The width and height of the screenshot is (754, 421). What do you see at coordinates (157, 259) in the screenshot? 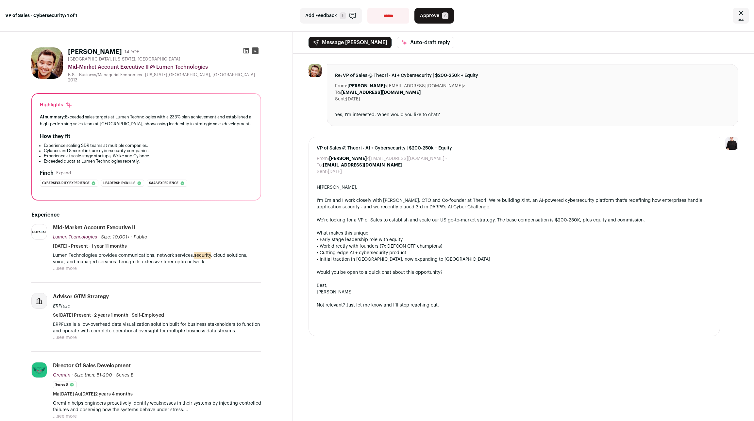
I see `p: Lumen Technologies provides communications, network services, , cloud solutions, voice, and manag...` at bounding box center [157, 259].